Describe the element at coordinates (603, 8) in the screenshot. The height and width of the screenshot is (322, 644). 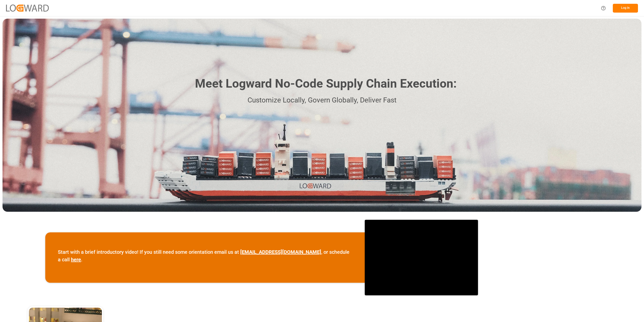
I see `button: Help Center` at that location.